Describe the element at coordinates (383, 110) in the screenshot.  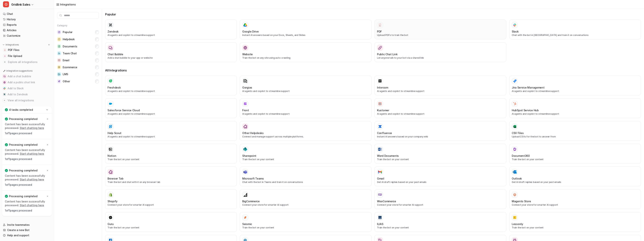
I see `h3: Kustomer` at that location.